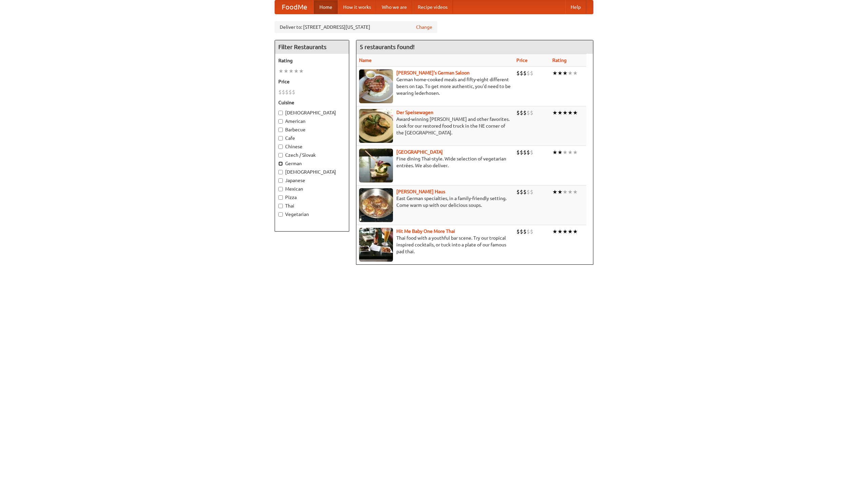  I want to click on h5: Price, so click(312, 82).